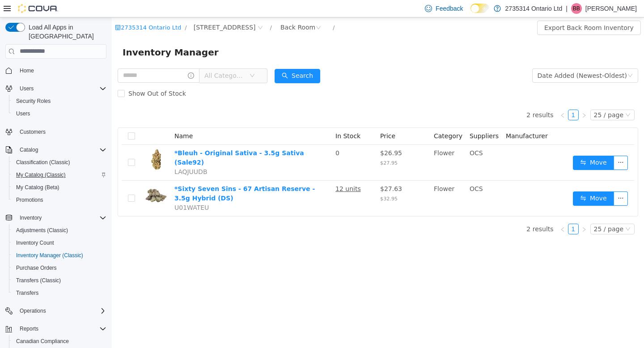 The image size is (644, 348). I want to click on i: icon: left, so click(451, 98).